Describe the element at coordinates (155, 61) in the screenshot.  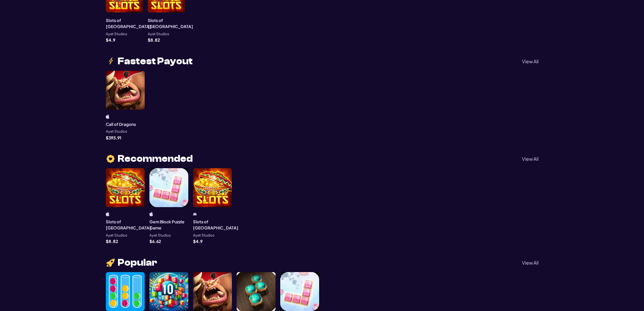
I see `span: Fastest Payout` at that location.